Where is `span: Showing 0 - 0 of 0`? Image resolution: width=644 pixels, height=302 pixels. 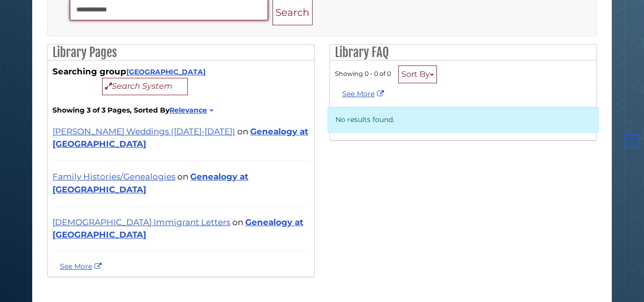 span: Showing 0 - 0 of 0 is located at coordinates (363, 73).